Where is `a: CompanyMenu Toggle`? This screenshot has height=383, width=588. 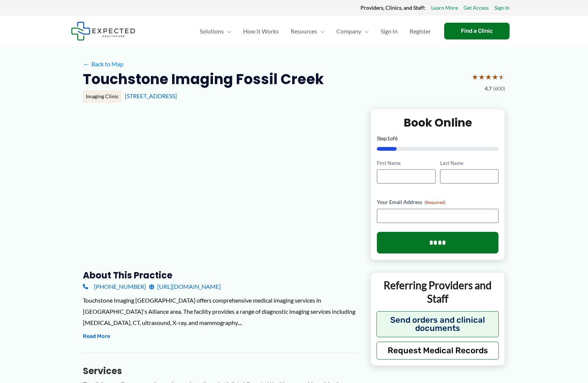 a: CompanyMenu Toggle is located at coordinates (352, 31).